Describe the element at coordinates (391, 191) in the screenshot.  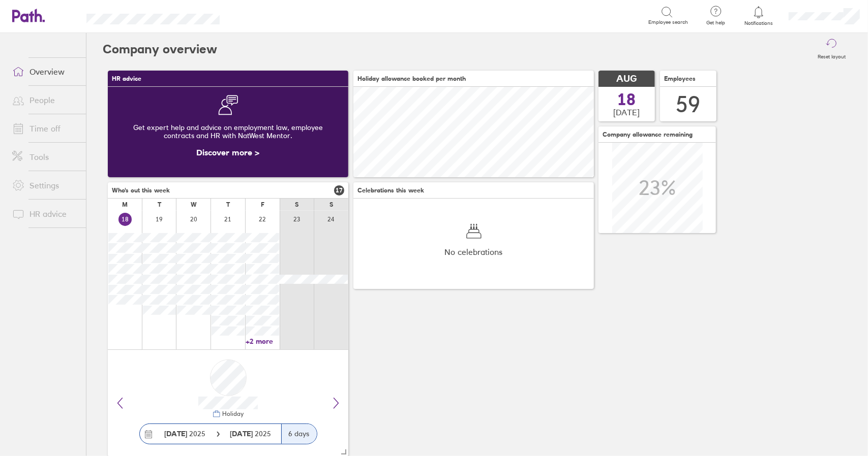
I see `span: Celebrations this week` at that location.